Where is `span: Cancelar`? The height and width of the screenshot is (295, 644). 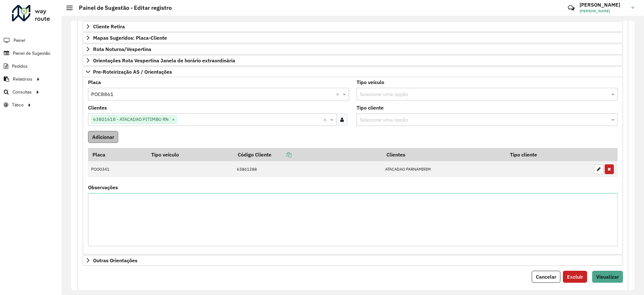 span: Cancelar is located at coordinates (546, 277).